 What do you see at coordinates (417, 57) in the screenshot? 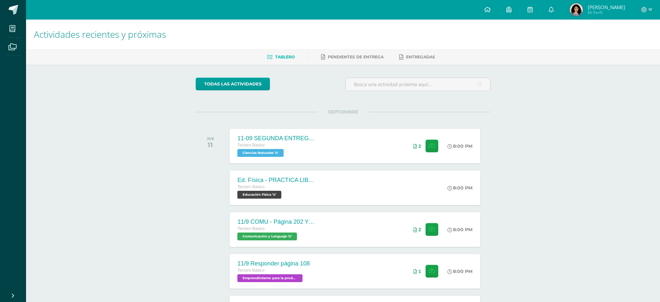
I see `a: Entregadas` at bounding box center [417, 57].